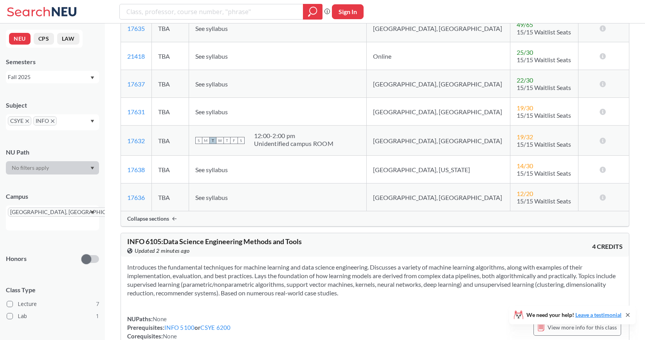 The width and height of the screenshot is (645, 340). I want to click on a: INFO 5100, so click(179, 327).